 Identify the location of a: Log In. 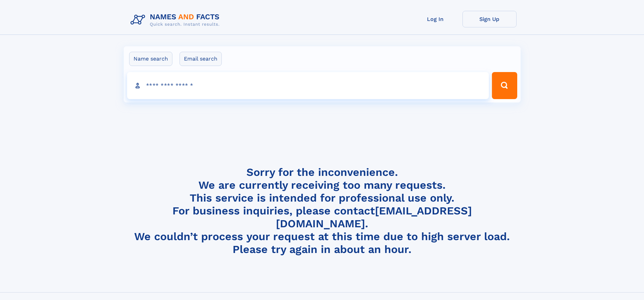
(435, 19).